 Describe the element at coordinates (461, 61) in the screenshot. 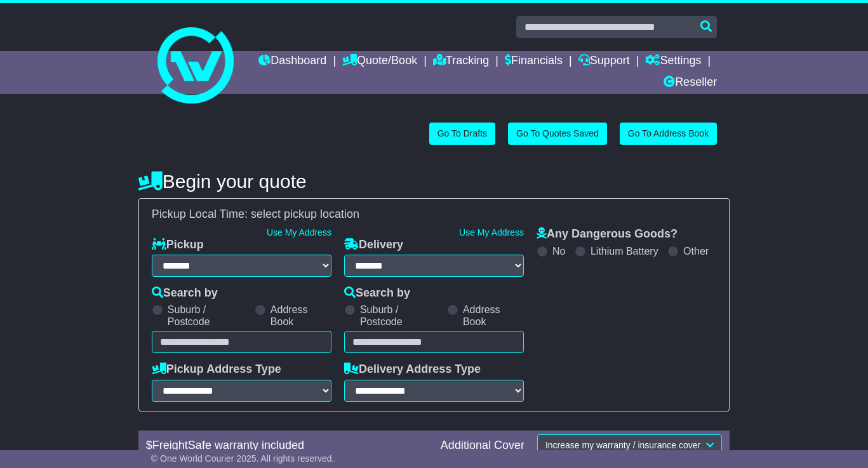

I see `a: Tracking` at that location.